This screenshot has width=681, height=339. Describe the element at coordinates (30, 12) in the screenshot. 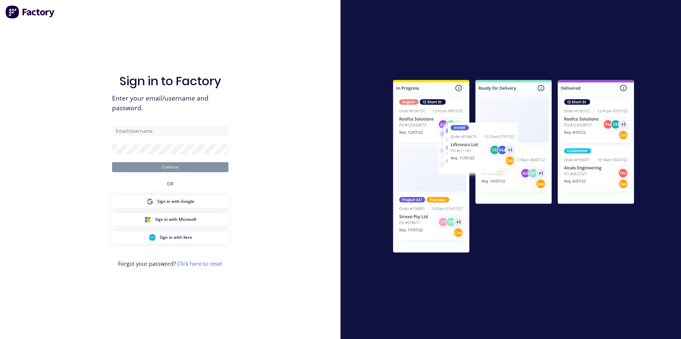

I see `img: Factory` at that location.